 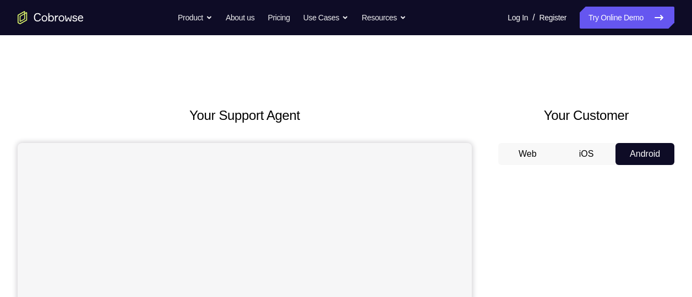 What do you see at coordinates (240, 18) in the screenshot?
I see `a: About us` at bounding box center [240, 18].